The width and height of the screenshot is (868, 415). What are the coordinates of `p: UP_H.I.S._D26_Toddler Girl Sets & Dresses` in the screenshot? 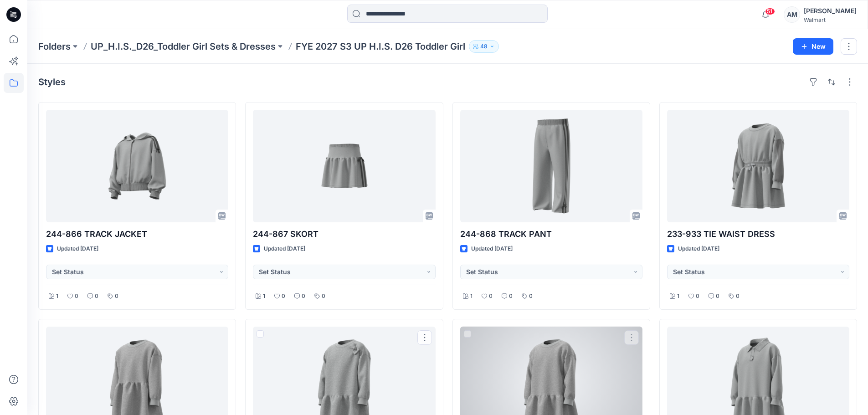 It's located at (183, 47).